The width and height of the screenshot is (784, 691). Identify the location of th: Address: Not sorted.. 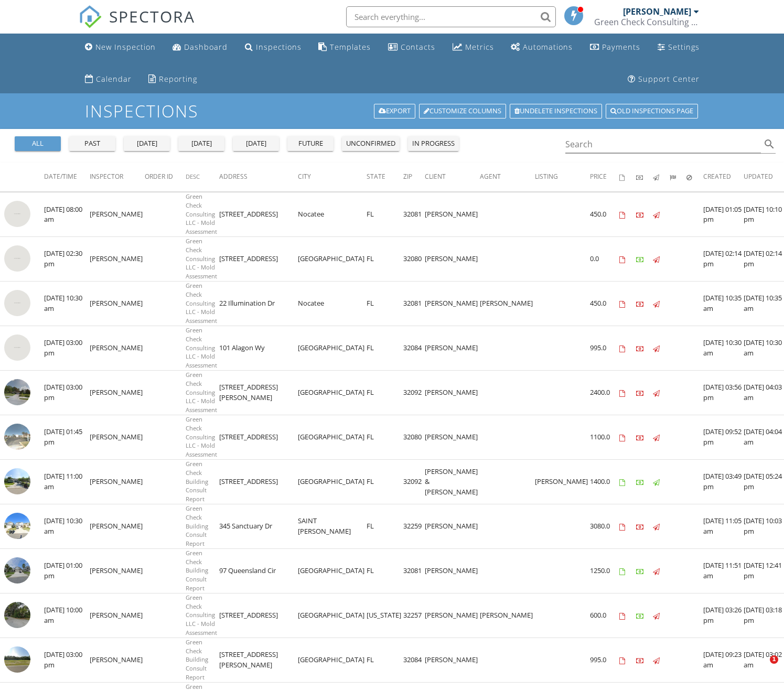
(259, 177).